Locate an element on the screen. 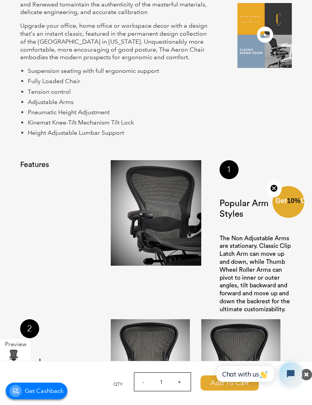 Image resolution: width=312 pixels, height=405 pixels. h2: Features is located at coordinates (33, 165).